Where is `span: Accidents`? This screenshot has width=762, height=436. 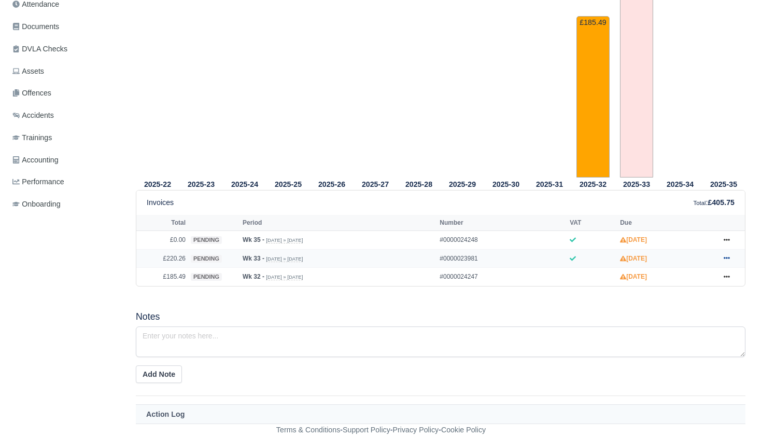
span: Accidents is located at coordinates (33, 115).